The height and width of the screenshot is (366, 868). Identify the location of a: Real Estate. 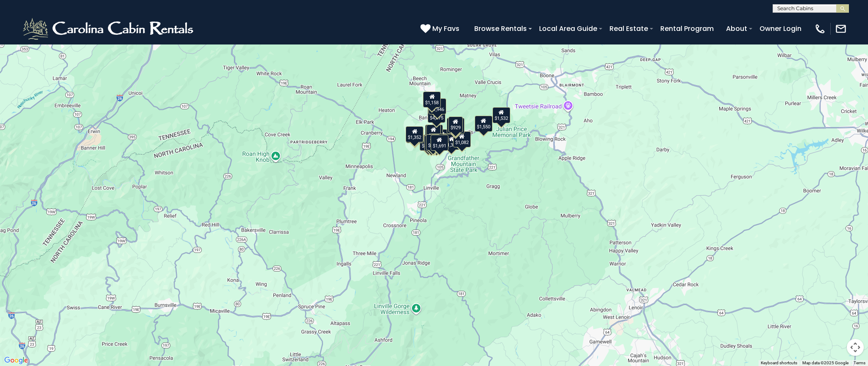
(628, 28).